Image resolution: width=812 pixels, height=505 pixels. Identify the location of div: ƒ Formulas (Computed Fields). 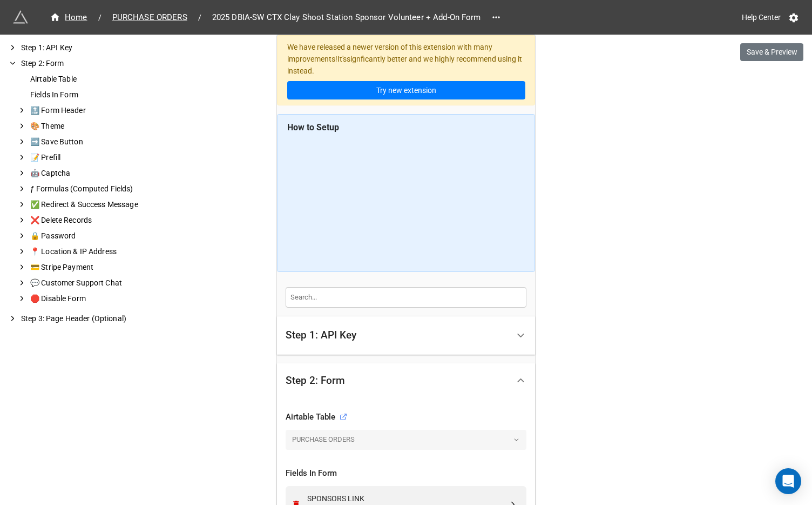
(100, 189).